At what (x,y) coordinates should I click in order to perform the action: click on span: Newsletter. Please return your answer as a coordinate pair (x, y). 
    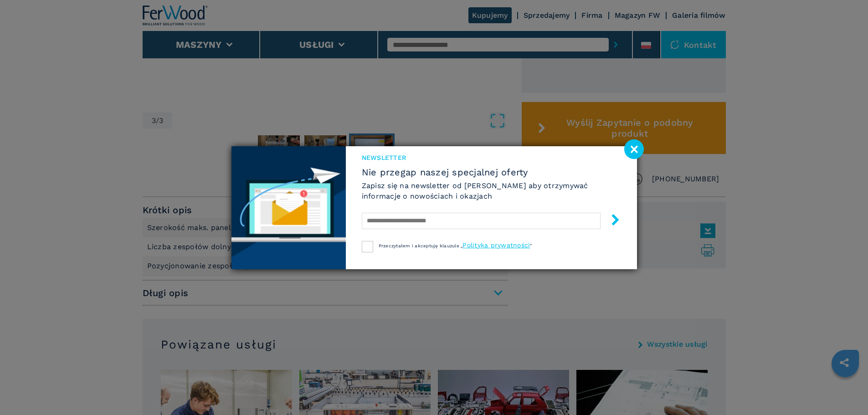
    Looking at the image, I should click on (491, 157).